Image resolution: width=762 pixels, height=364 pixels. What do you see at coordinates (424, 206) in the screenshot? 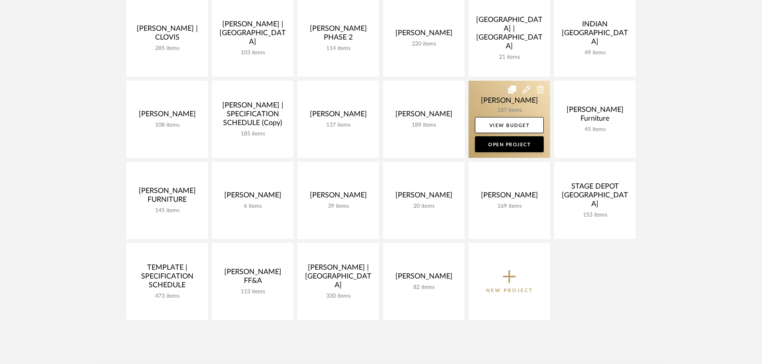
I see `div: 20 items` at bounding box center [424, 206].